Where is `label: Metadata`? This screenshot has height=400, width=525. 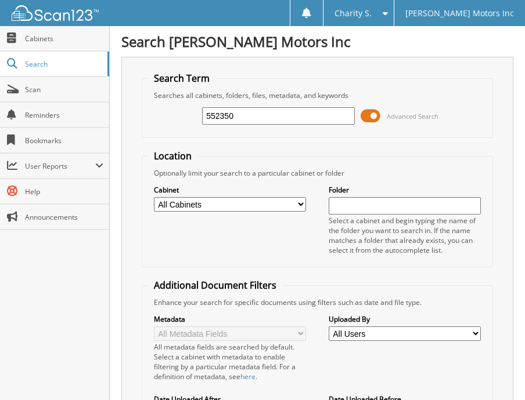
label: Metadata is located at coordinates (230, 319).